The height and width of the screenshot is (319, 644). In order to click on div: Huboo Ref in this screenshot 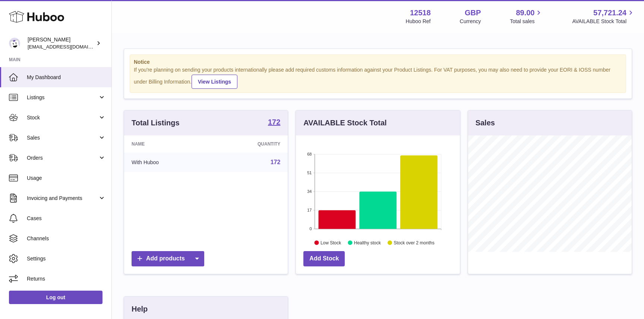, I will do `click(418, 21)`.